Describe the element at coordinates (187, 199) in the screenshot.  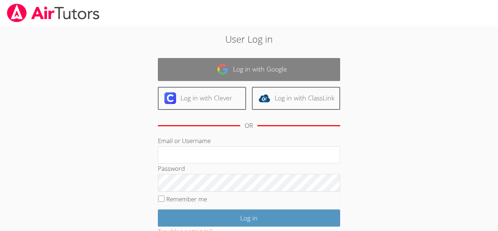
I see `label: Remember me` at that location.